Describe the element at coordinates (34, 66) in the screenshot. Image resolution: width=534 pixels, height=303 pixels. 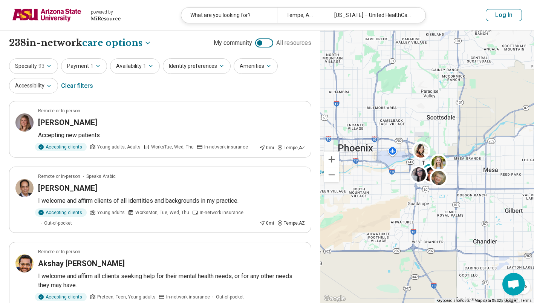
I see `button: Specialty93` at that location.